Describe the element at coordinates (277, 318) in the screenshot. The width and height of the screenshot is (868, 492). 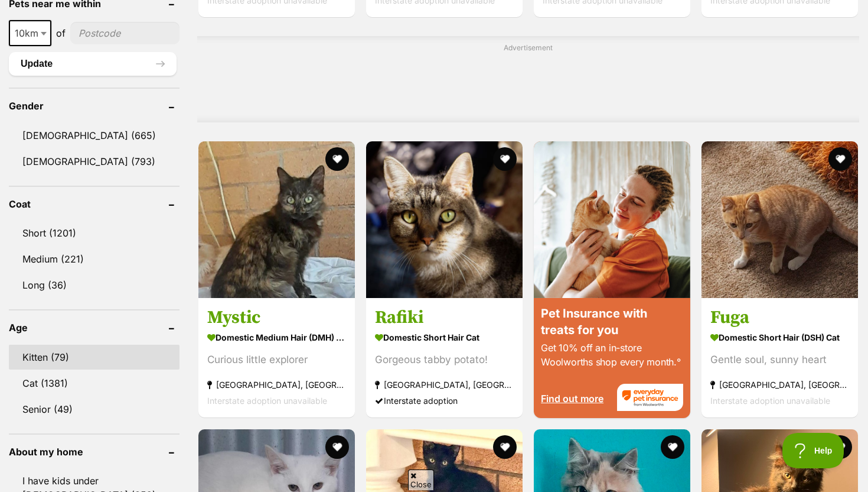
I see `h3: Mystic` at that location.